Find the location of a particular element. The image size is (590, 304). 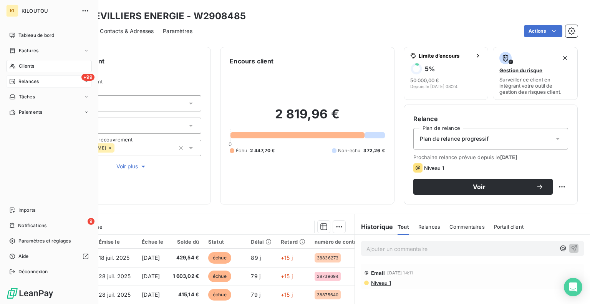

span: Email is located at coordinates (378, 273).